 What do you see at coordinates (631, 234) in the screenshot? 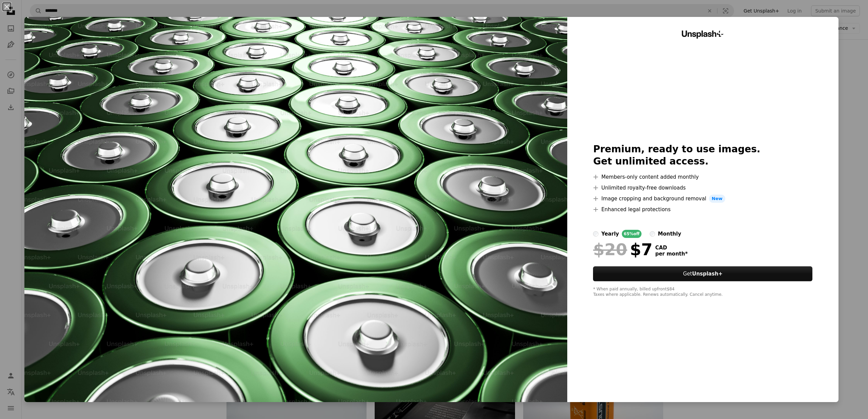
I see `div: 65% off` at bounding box center [631, 234].